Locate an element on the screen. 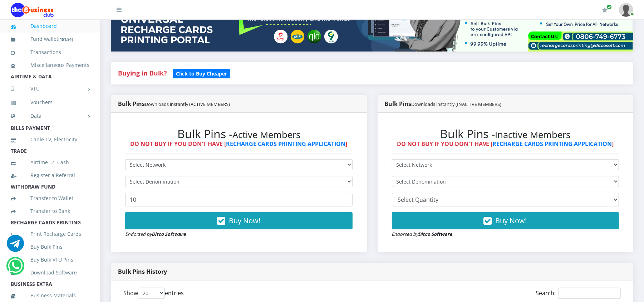  i: Renew/Upgrade Subscription is located at coordinates (605, 10).